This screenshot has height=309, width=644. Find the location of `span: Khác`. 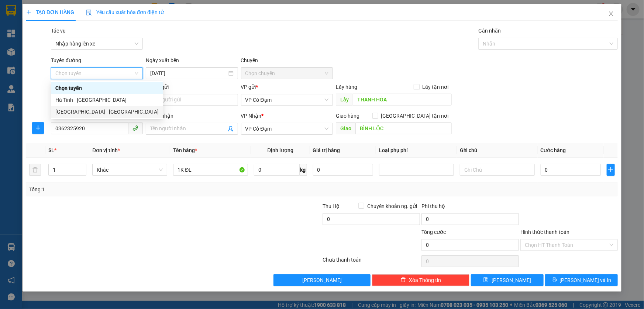

span: Khác is located at coordinates (129, 169).